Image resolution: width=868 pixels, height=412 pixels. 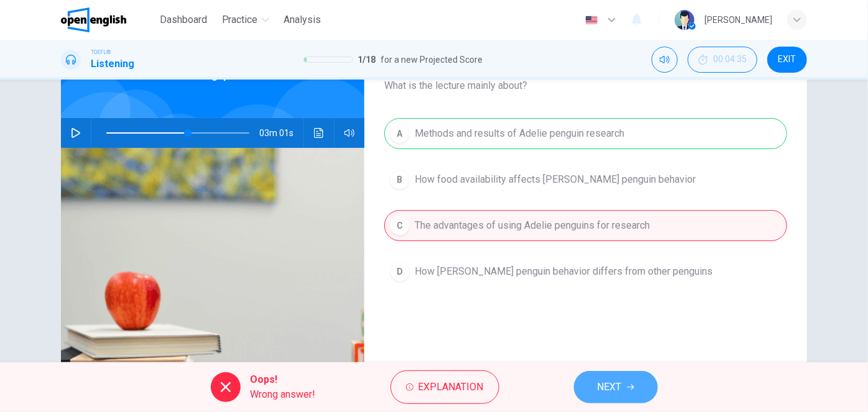 I want to click on span: Wrong answer!, so click(x=283, y=394).